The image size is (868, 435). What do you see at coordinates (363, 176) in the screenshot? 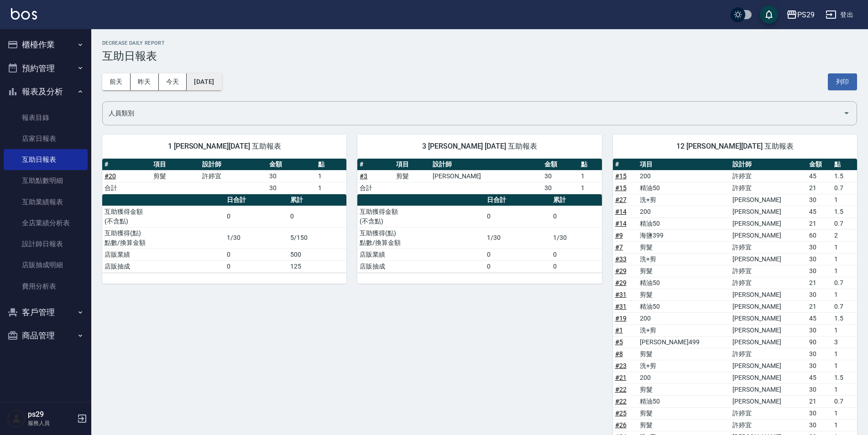
I see `a: #3` at bounding box center [363, 176].